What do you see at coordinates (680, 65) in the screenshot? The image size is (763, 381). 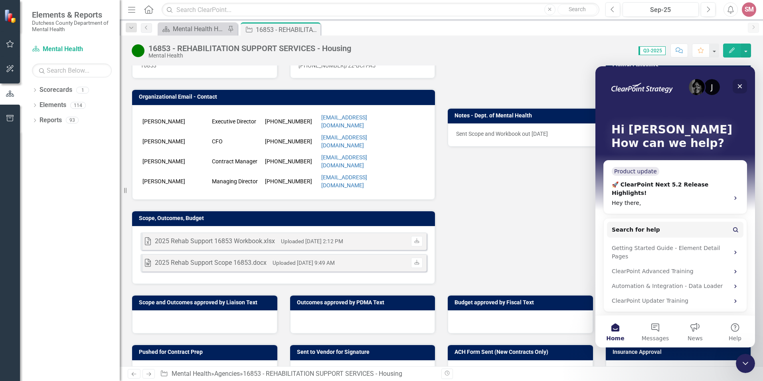 I see `h3: Contract Amounts` at bounding box center [680, 65].